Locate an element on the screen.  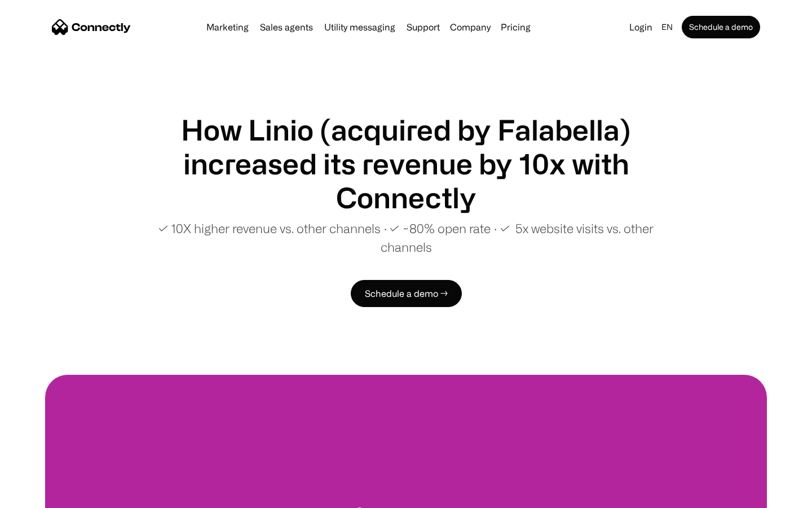
div: Company is located at coordinates (470, 27).